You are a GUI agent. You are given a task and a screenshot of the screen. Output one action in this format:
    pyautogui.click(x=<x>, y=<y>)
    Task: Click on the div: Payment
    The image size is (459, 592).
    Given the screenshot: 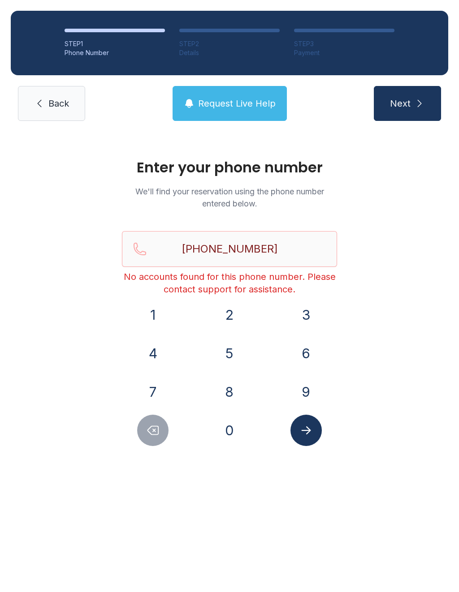 What is the action you would take?
    pyautogui.click(x=344, y=53)
    